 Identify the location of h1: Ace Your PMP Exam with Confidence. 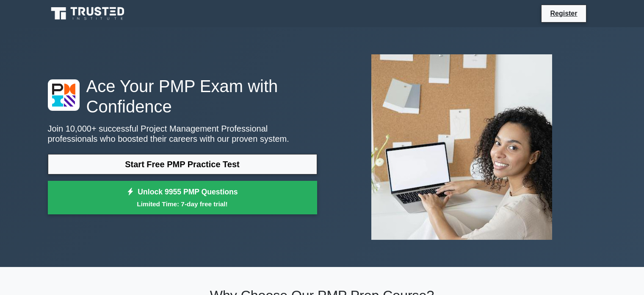
(183, 96).